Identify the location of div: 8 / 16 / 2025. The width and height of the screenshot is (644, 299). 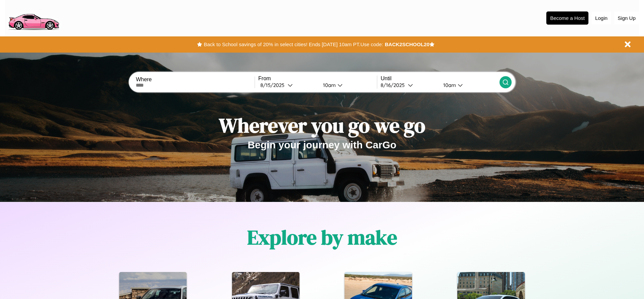
(394, 85).